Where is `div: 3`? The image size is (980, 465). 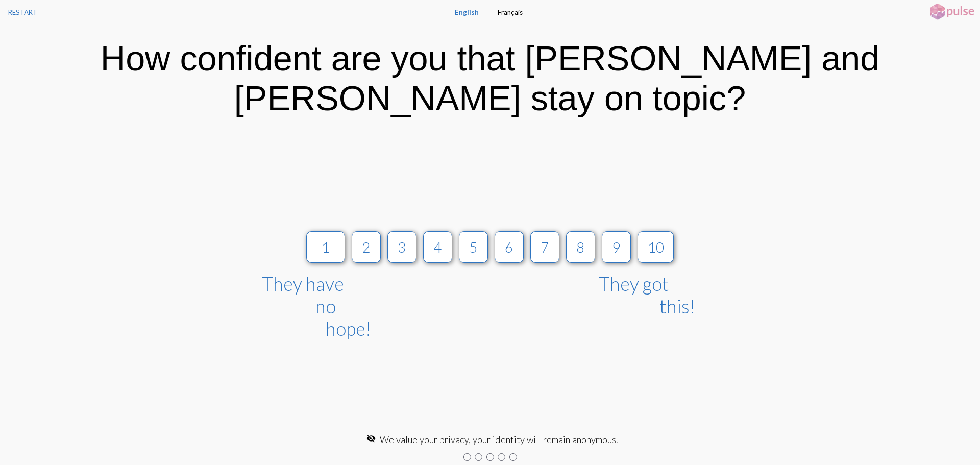 div: 3 is located at coordinates (402, 247).